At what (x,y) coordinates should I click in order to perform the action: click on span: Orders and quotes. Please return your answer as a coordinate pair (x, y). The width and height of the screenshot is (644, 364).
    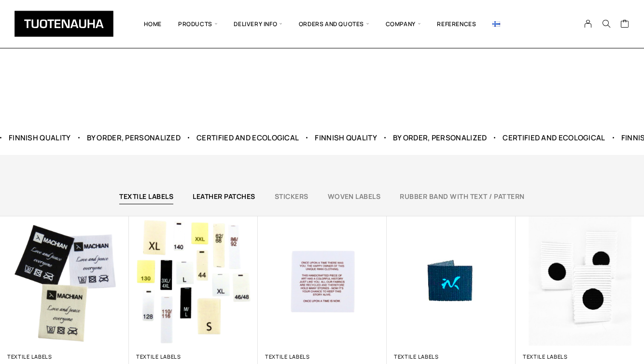
    Looking at the image, I should click on (334, 24).